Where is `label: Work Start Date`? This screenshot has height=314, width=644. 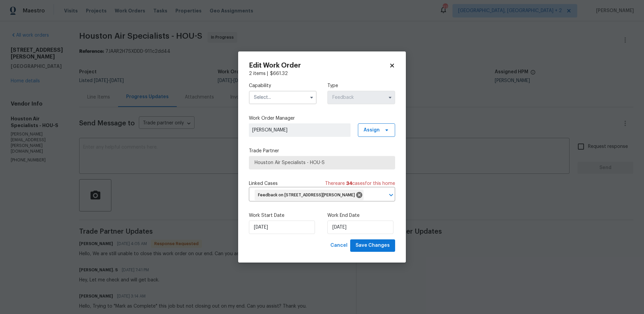
label: Work Start Date is located at coordinates (283, 216).